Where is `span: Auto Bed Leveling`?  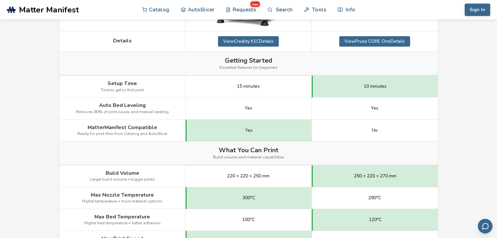
span: Auto Bed Leveling is located at coordinates (122, 105).